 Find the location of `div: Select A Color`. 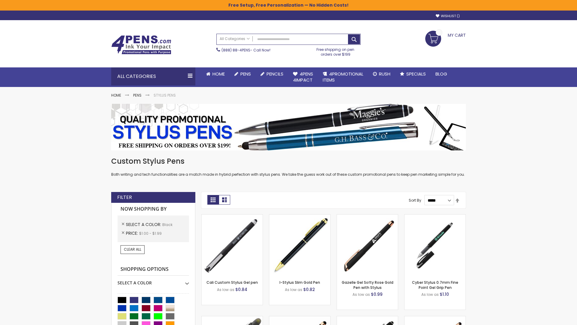

div: Select A Color is located at coordinates (153, 280).